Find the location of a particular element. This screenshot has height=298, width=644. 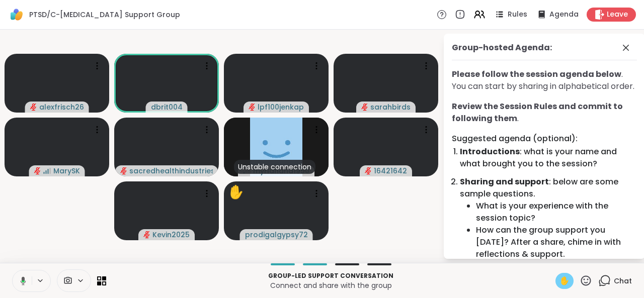

b: Sharing and support is located at coordinates (504, 182).